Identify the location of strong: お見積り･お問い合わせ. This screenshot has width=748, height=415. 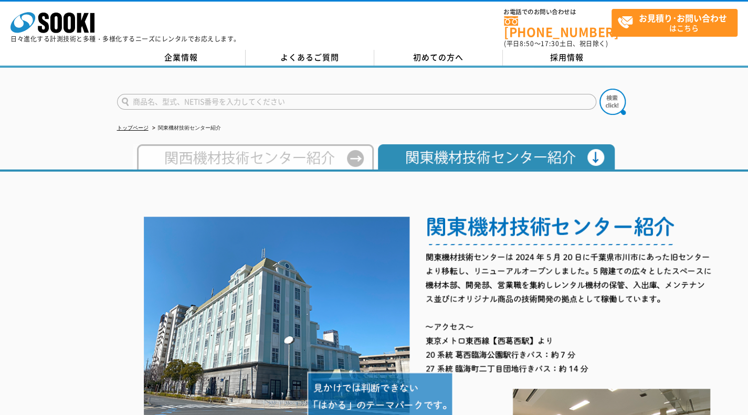
(683, 18).